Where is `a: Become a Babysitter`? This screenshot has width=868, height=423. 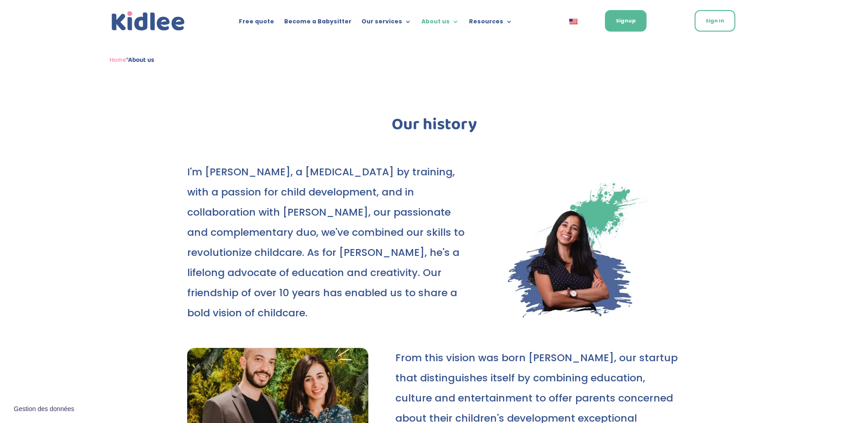 a: Become a Babysitter is located at coordinates (317, 23).